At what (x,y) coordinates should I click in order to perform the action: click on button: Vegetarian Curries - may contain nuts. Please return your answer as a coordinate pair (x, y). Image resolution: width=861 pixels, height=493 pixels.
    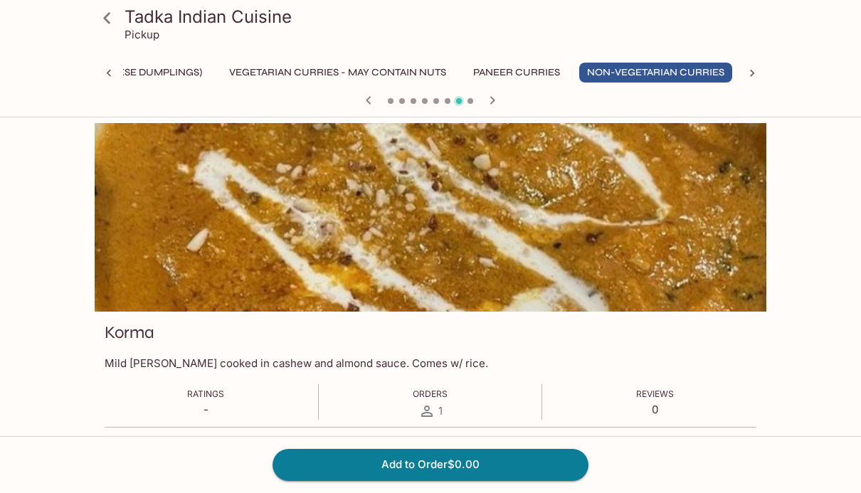
    Looking at the image, I should click on (337, 73).